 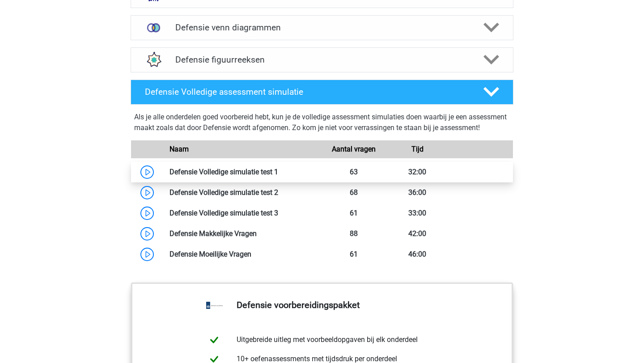 I want to click on a: venn diagrammen Defensie venn diagrammen, so click(x=322, y=28).